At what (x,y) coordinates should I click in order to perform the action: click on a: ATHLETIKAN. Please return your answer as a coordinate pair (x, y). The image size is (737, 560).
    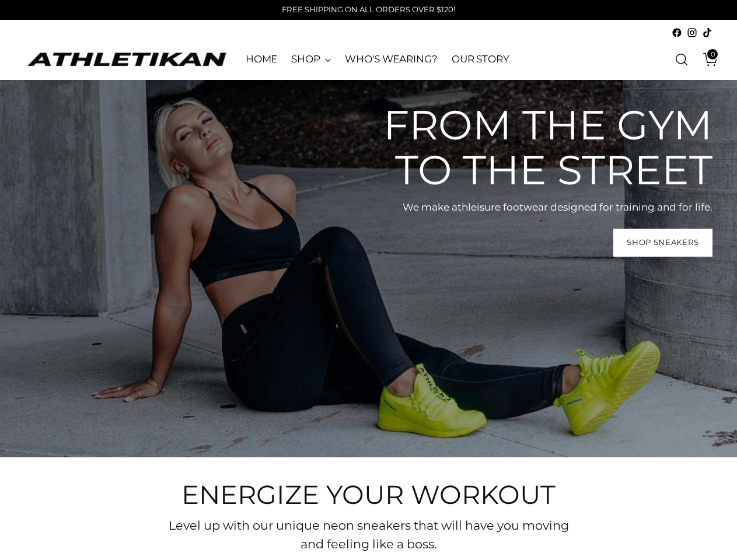
    Looking at the image, I should click on (127, 59).